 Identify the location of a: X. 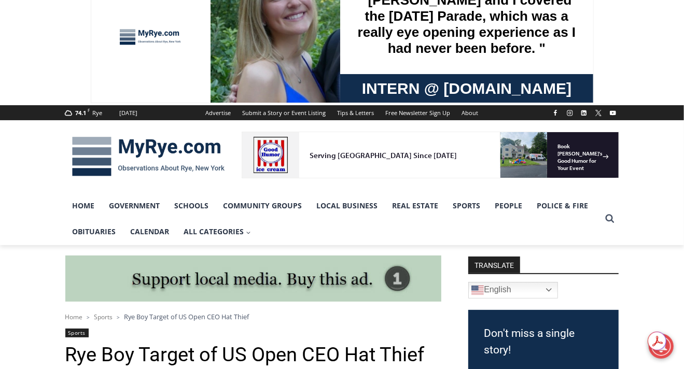
(598, 113).